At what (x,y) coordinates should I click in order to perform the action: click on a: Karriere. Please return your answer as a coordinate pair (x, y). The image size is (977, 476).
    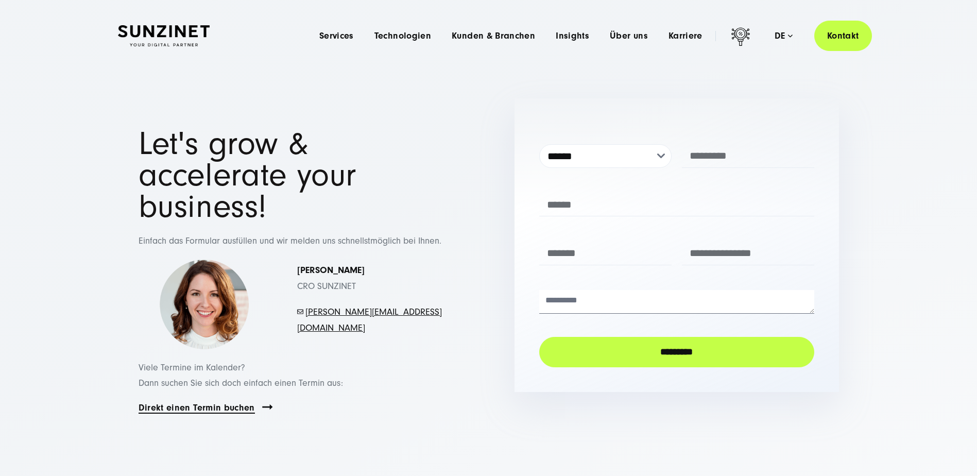
    Looking at the image, I should click on (685, 36).